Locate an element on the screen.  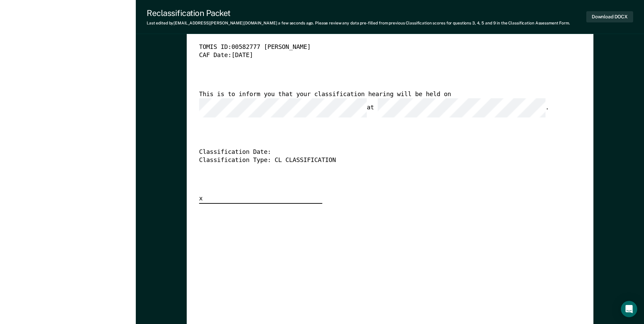
div: This is to inform you that your classification hearing will be held on at . is located at coordinates (380, 104).